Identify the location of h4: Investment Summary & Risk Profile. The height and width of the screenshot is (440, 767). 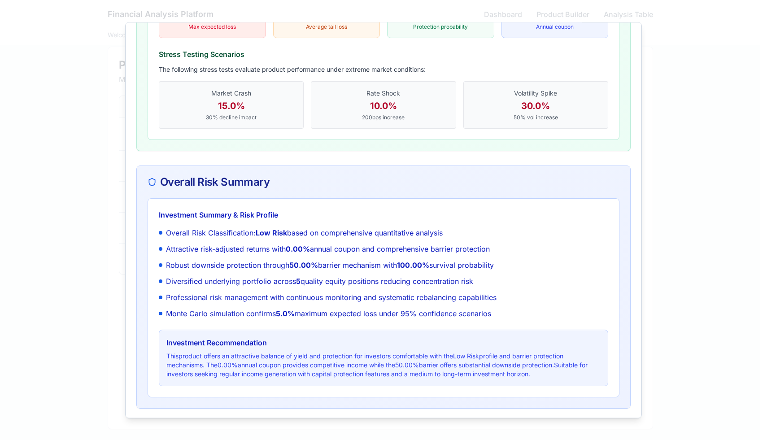
(383, 214).